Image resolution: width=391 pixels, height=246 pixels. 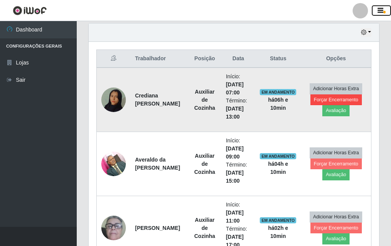 What do you see at coordinates (238, 59) in the screenshot?
I see `th: Data` at bounding box center [238, 59].